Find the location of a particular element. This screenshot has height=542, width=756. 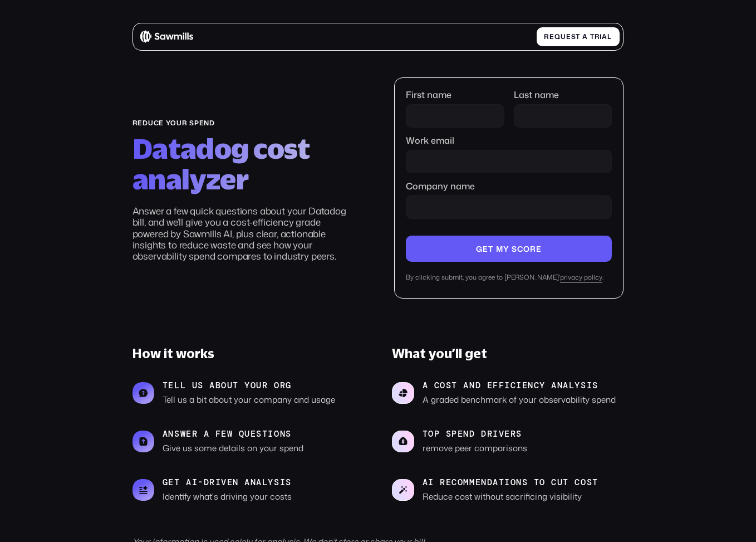

h3: What you’ll get is located at coordinates (508, 354).